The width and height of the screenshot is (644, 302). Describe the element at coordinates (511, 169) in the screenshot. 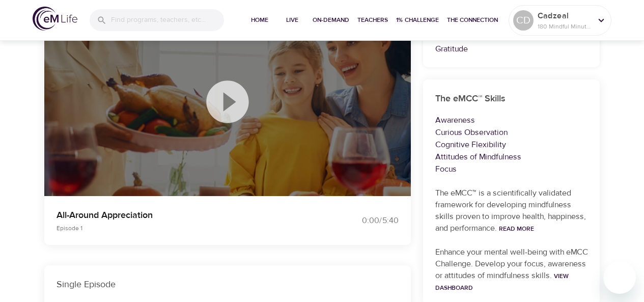

I see `p: Focus` at that location.